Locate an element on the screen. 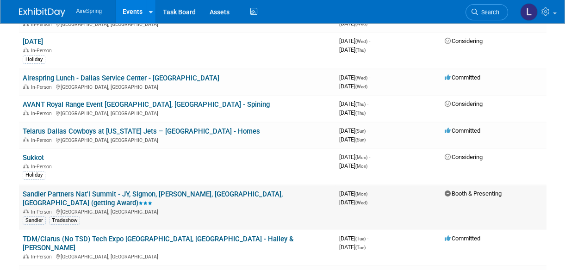 The width and height of the screenshot is (565, 270). a: Sukkot is located at coordinates (33, 158).